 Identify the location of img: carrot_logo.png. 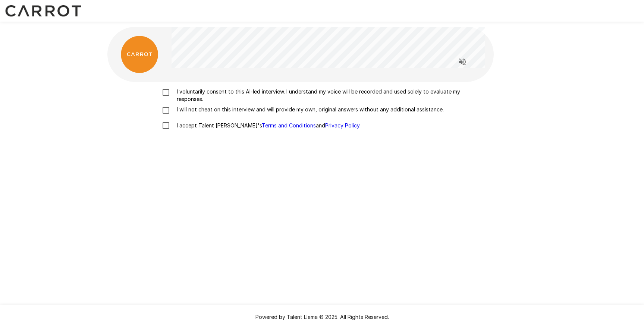
(139, 54).